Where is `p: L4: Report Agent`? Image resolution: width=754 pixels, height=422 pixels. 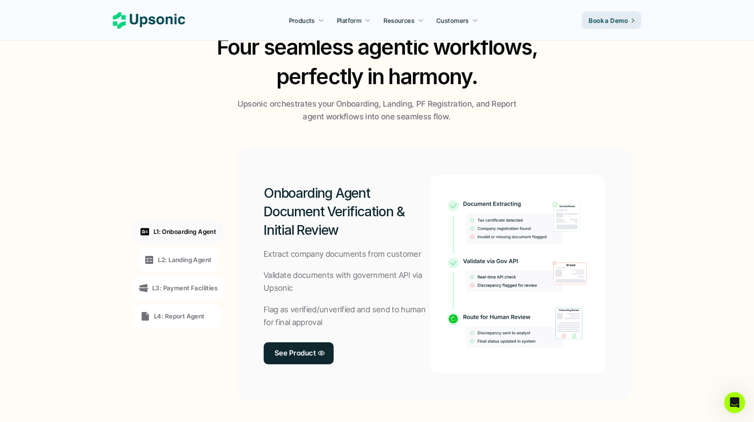 p: L4: Report Agent is located at coordinates (179, 316).